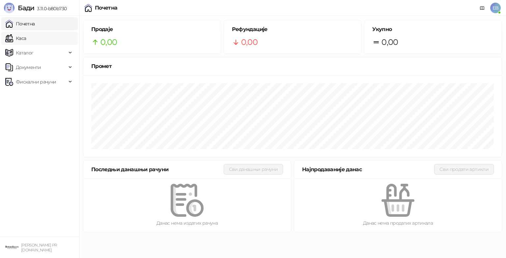 The image size is (506, 258). What do you see at coordinates (9, 8) in the screenshot?
I see `img: Logo` at bounding box center [9, 8].